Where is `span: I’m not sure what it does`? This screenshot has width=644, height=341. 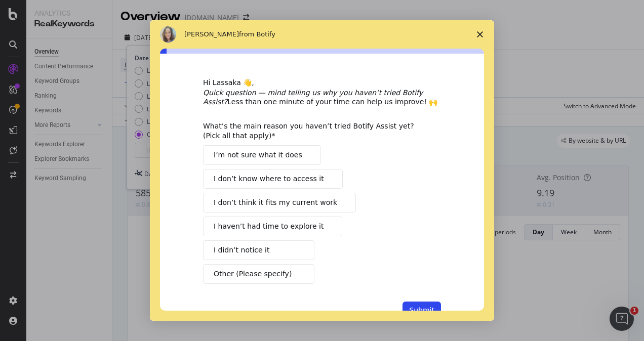
span: I’m not sure what it does is located at coordinates (258, 155).